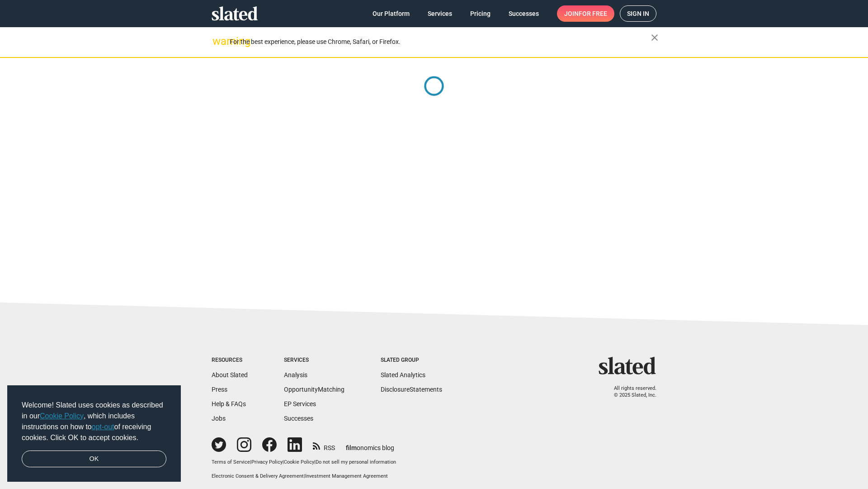  I want to click on a: Services, so click(440, 13).